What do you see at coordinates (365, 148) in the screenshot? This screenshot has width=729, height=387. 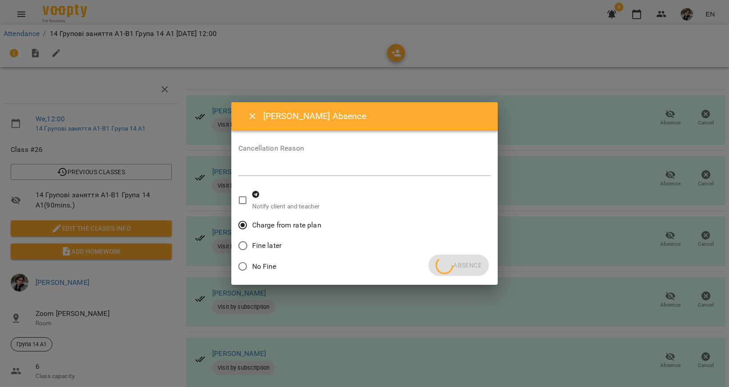 I see `label: Cancellation Reason` at bounding box center [365, 148].